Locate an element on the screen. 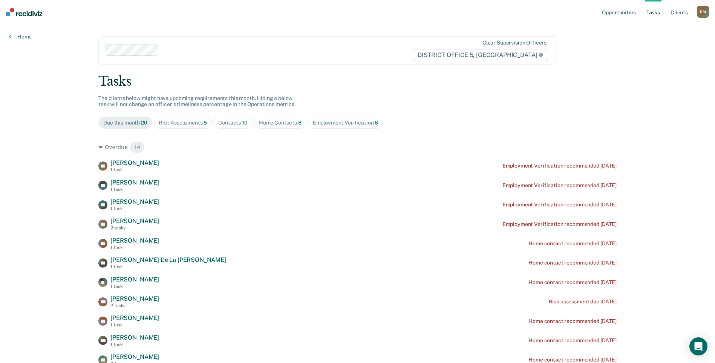 This screenshot has width=715, height=363. span: The clients below might have upcoming requirements this month. Hiding a below task will not chang... is located at coordinates (197, 101).